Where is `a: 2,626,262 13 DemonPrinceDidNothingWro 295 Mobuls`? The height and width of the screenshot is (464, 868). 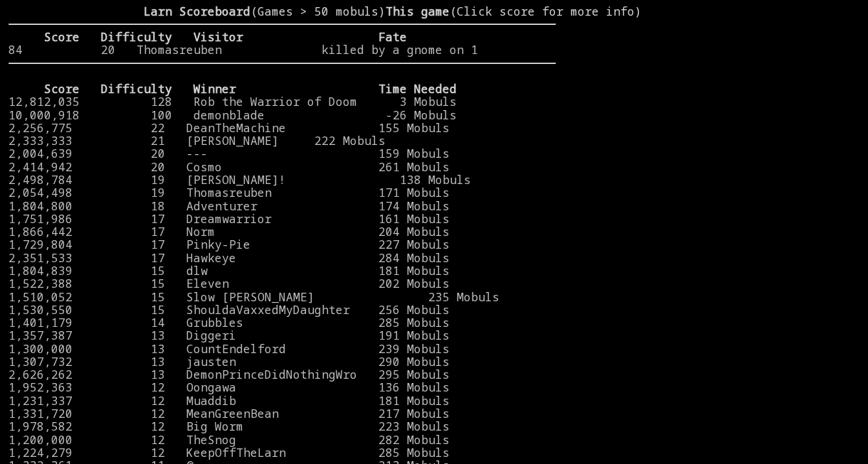 a: 2,626,262 13 DemonPrinceDidNothingWro 295 Mobuls is located at coordinates (229, 374).